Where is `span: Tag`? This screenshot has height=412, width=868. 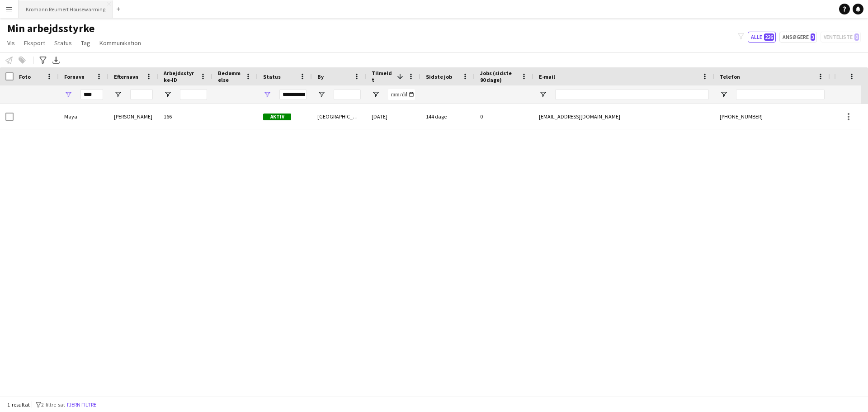
span: Tag is located at coordinates (85, 43).